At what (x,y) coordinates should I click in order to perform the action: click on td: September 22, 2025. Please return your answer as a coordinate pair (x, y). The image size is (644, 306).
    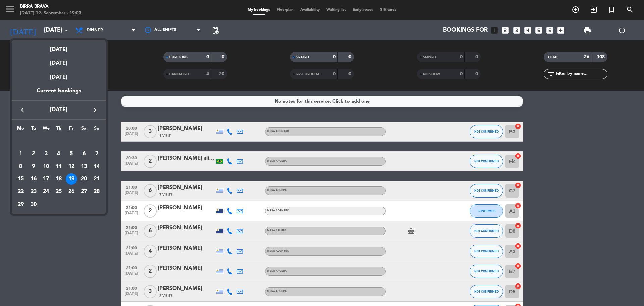
    Looking at the image, I should click on (21, 192).